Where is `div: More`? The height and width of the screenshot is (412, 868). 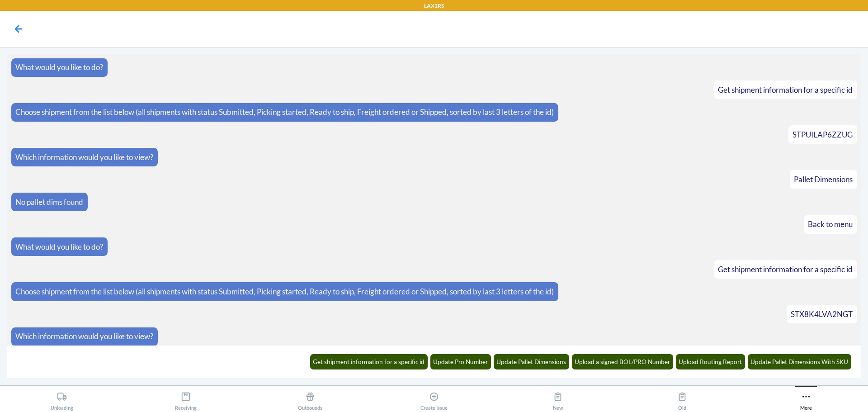 div: More is located at coordinates (806, 399).